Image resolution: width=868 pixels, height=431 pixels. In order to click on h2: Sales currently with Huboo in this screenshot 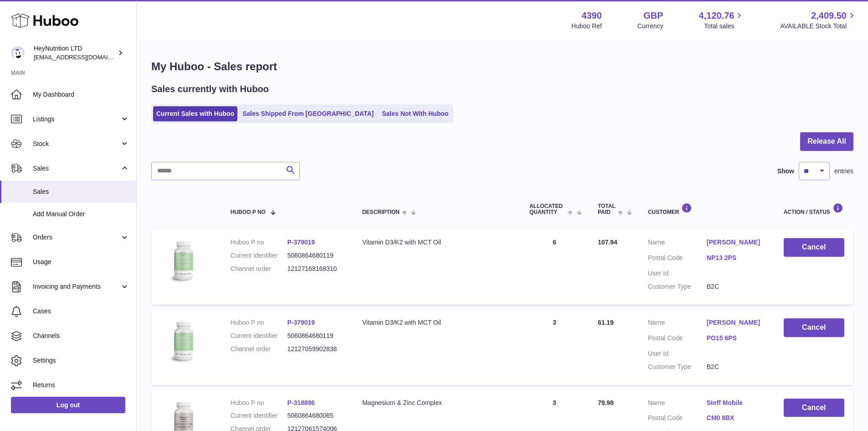, I will do `click(210, 89)`.